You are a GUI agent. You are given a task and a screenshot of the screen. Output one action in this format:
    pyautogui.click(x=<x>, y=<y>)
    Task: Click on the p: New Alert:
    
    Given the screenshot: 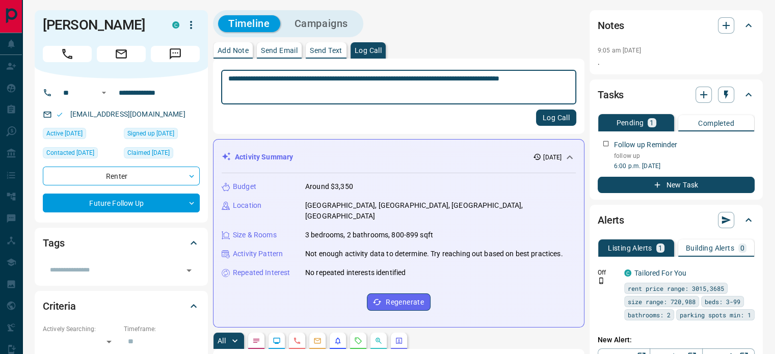 What is the action you would take?
    pyautogui.click(x=676, y=340)
    